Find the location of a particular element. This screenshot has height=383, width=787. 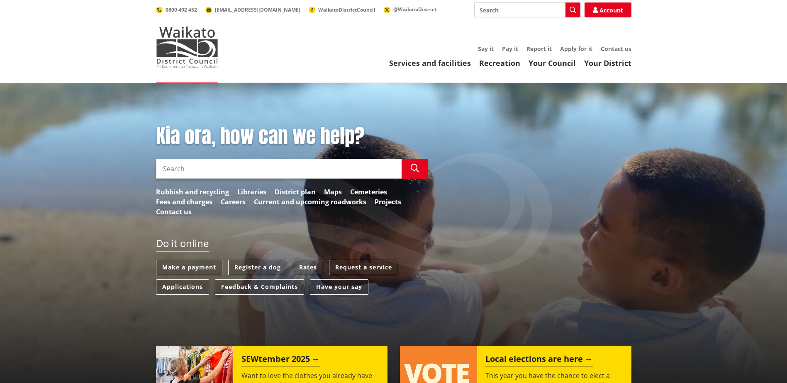

a: Rubbish and recycling is located at coordinates (192, 192).